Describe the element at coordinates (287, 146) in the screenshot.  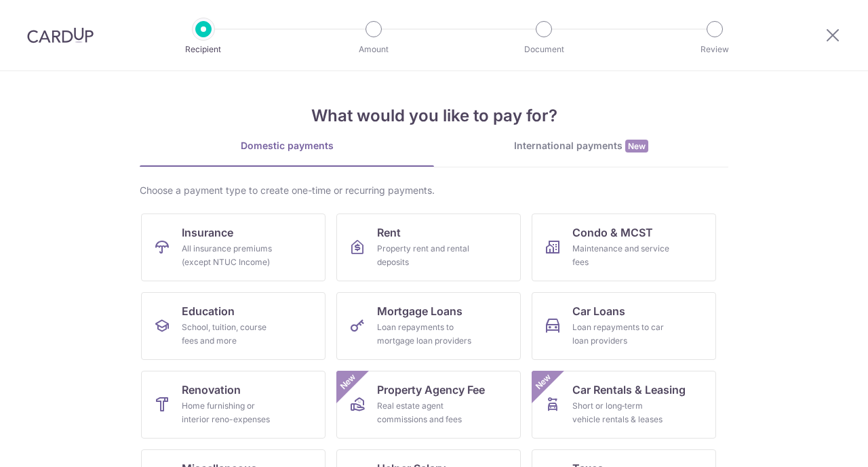
I see `div: Domestic payments` at that location.